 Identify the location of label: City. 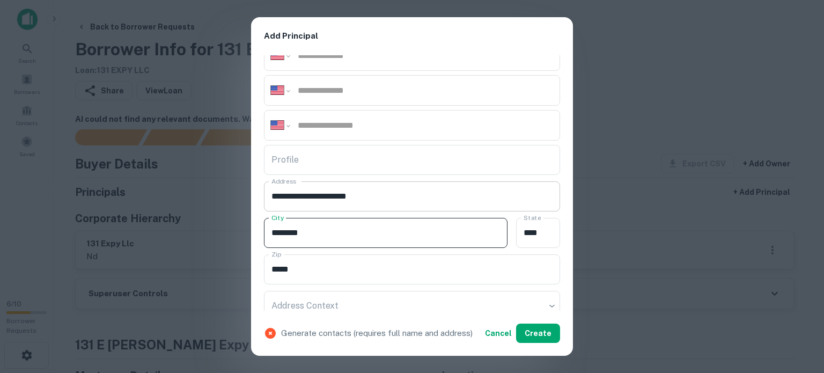
(277, 217).